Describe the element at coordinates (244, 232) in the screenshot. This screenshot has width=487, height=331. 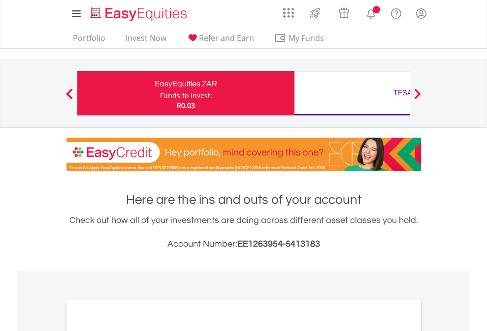
I see `div: Check out how all of your investments are doing across different asset classes you hold.` at that location.